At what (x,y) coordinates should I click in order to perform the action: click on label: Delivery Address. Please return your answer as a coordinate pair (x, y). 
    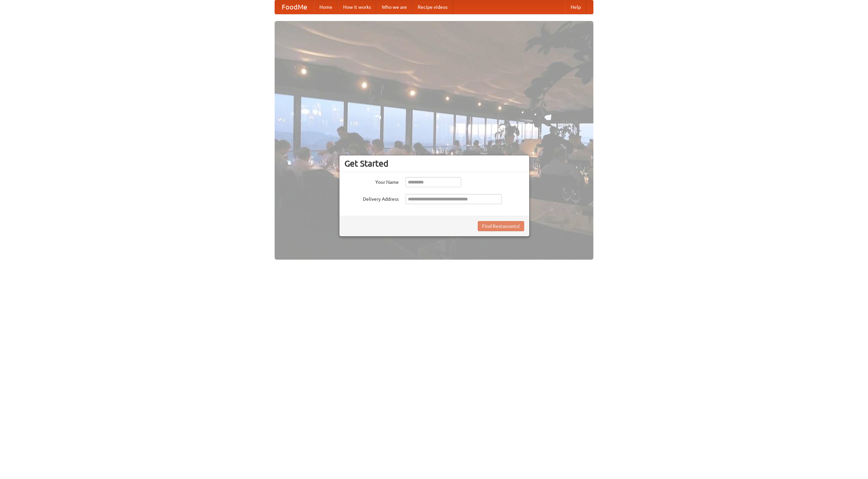
    Looking at the image, I should click on (371, 198).